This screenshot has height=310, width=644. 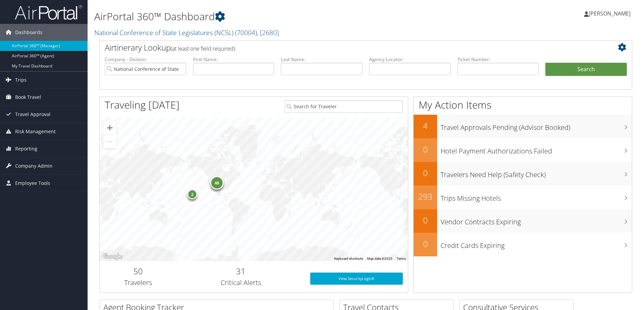 What do you see at coordinates (523, 126) in the screenshot?
I see `a: 4Travel Approvals Pending (Advisor Booked)` at bounding box center [523, 126].